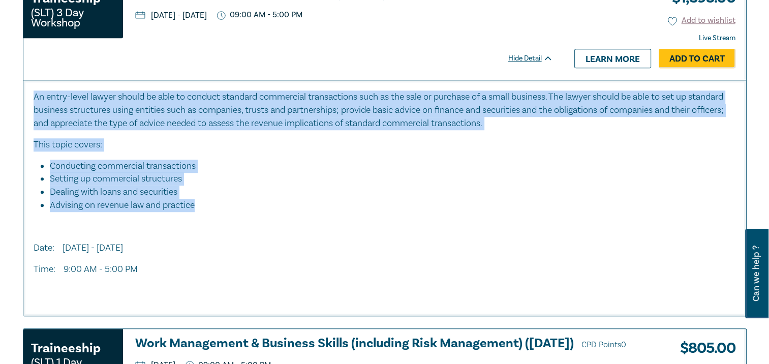 The width and height of the screenshot is (769, 364). What do you see at coordinates (66, 348) in the screenshot?
I see `h3: Traineeship` at bounding box center [66, 348].